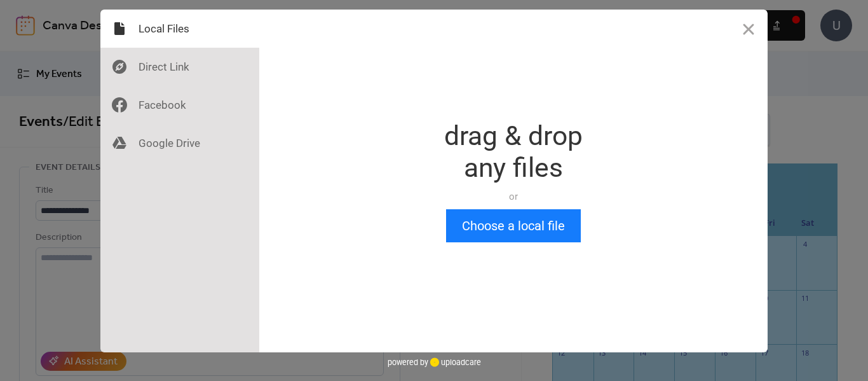 This screenshot has width=868, height=381. Describe the element at coordinates (454, 362) in the screenshot. I see `a: uploadcare` at that location.